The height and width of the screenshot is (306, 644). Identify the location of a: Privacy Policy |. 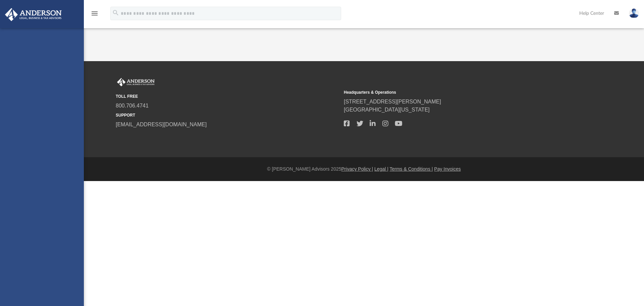
(357, 169).